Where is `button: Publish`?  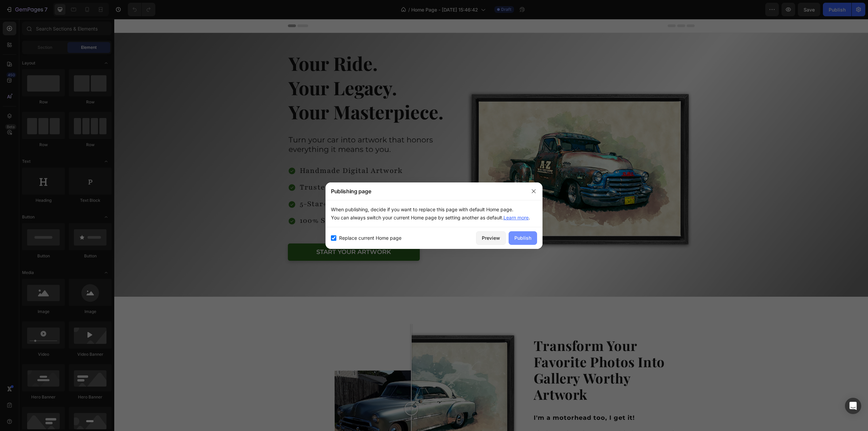
button: Publish is located at coordinates (523, 238).